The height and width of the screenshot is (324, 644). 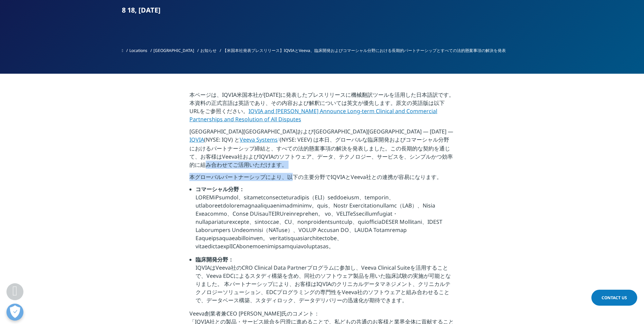 What do you see at coordinates (208, 50) in the screenshot?
I see `a: お知らせ` at bounding box center [208, 50].